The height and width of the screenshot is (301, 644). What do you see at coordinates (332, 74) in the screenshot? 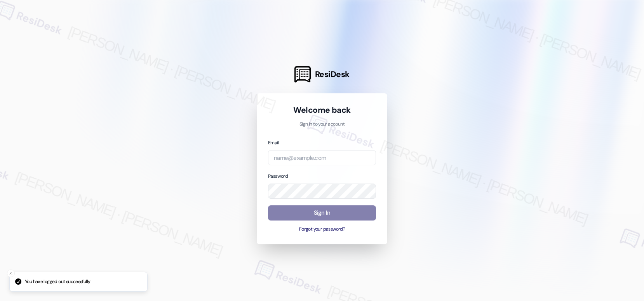
I see `span: ResiDesk` at bounding box center [332, 74].